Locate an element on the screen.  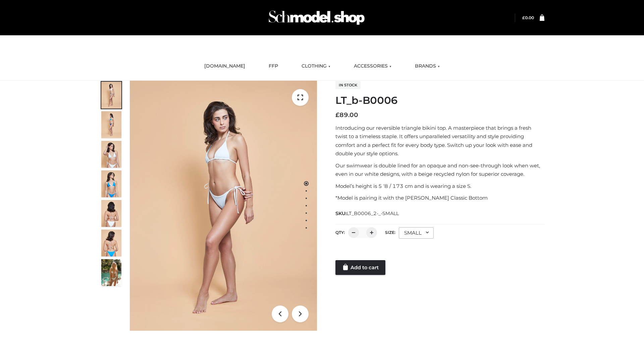
a: BRANDS is located at coordinates (428, 66).